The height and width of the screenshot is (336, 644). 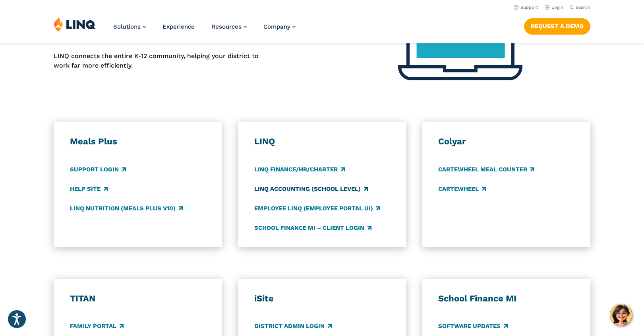 What do you see at coordinates (138, 142) in the screenshot?
I see `h3: Meals Plus` at bounding box center [138, 142].